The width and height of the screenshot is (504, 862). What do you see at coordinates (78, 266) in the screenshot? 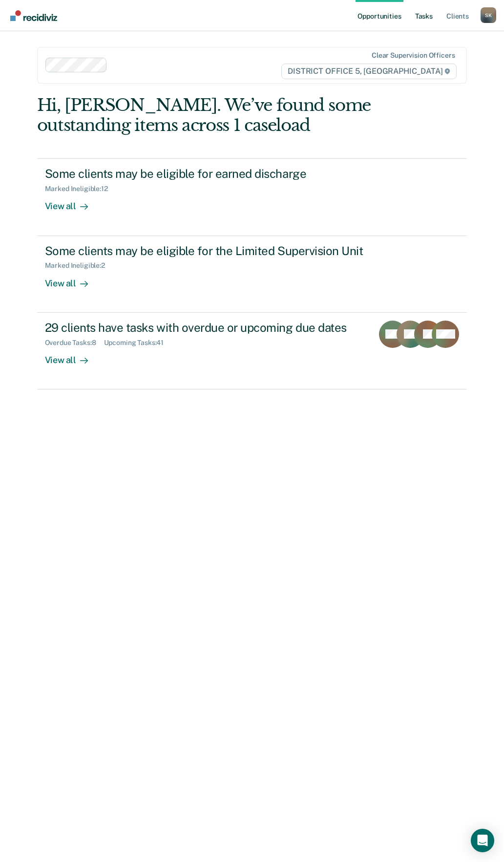
I see `div: Marked Ineligible : 2` at bounding box center [78, 266].